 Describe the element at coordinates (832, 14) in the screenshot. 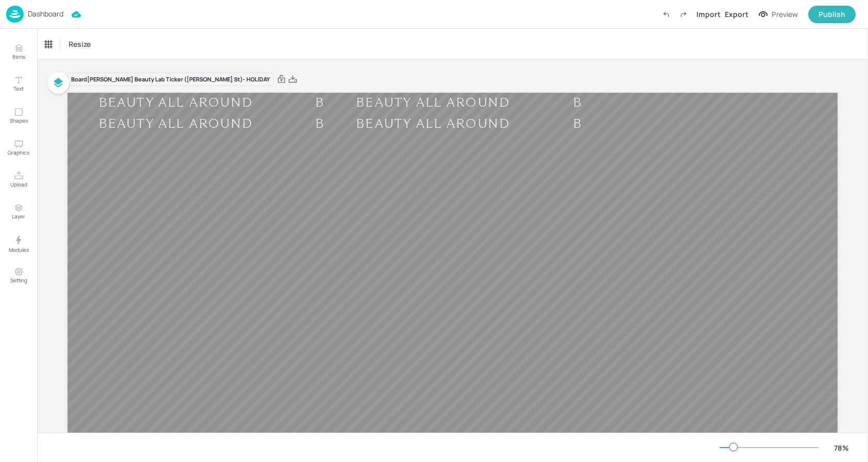

I see `button: Publish` at that location.